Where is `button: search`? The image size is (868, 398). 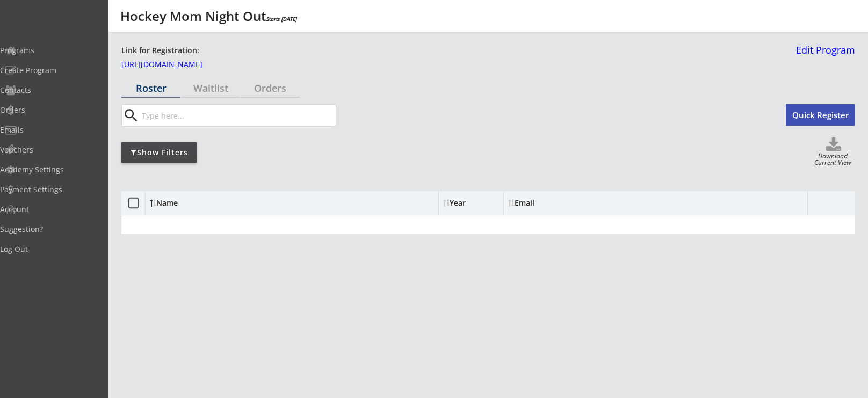 button: search is located at coordinates (131, 115).